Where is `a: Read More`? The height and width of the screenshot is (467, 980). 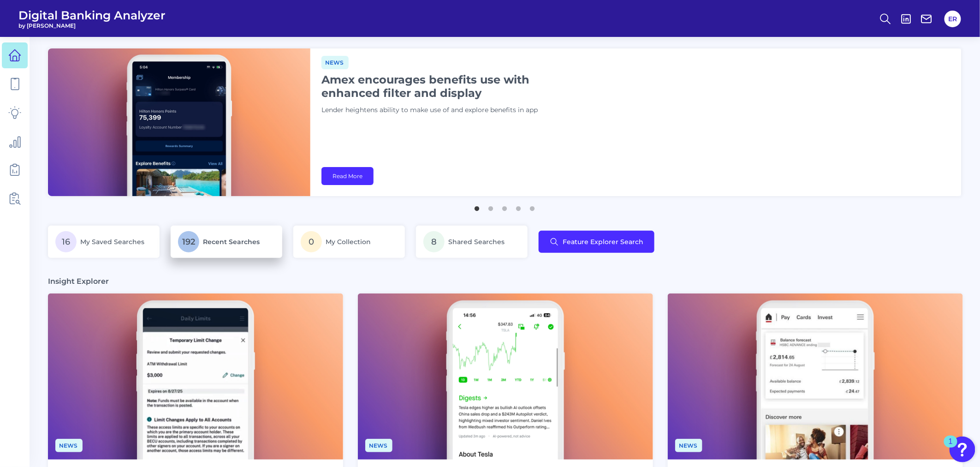
a: Read More is located at coordinates (347, 176).